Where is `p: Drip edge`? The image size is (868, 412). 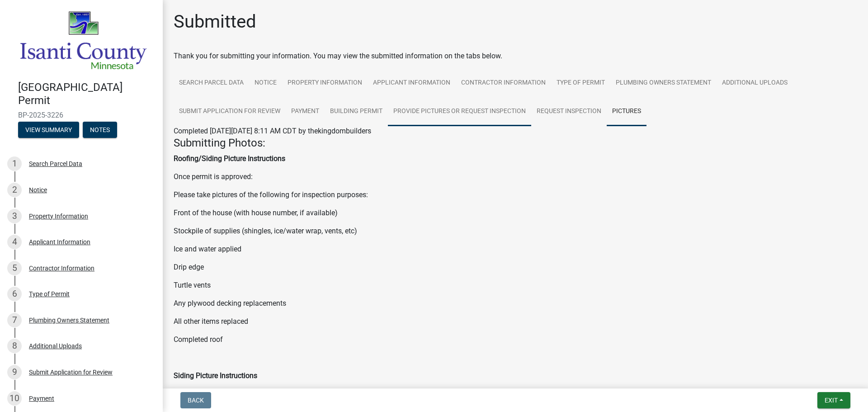
p: Drip edge is located at coordinates (515, 267).